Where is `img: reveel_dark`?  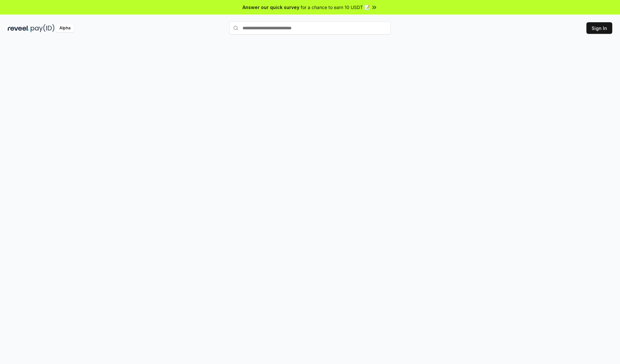 img: reveel_dark is located at coordinates (19, 28).